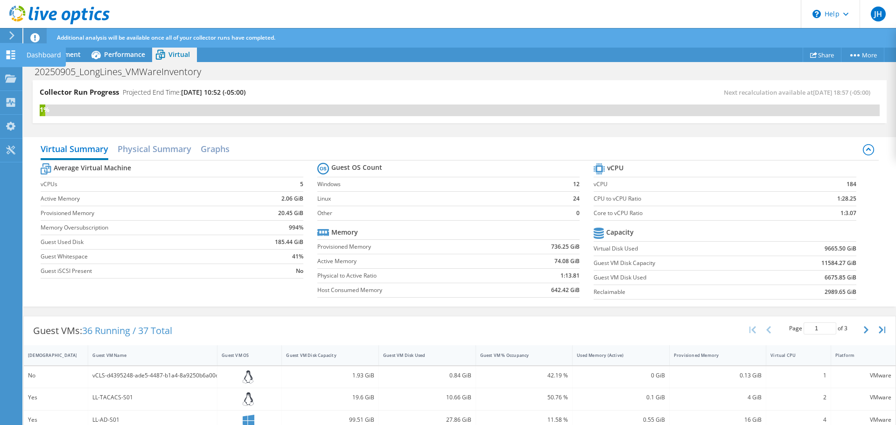  What do you see at coordinates (841, 249) in the screenshot?
I see `b: 9665.50 GiB` at bounding box center [841, 249].